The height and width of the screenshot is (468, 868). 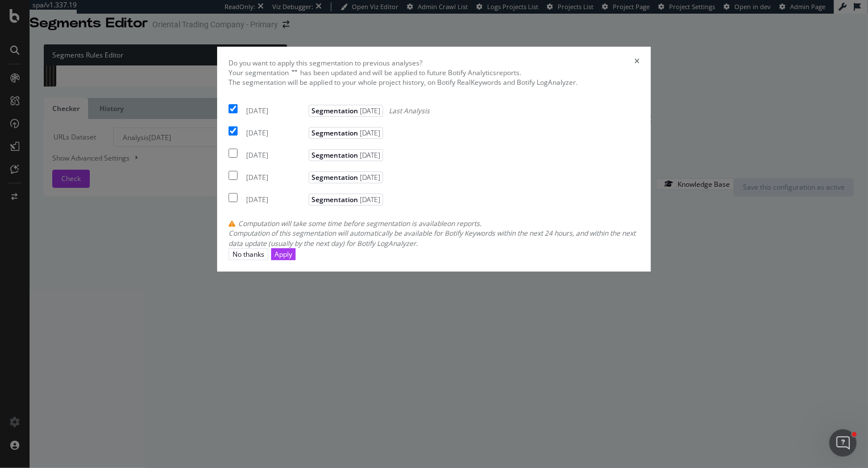 What do you see at coordinates (435, 159) in the screenshot?
I see `div: modal` at bounding box center [435, 159].